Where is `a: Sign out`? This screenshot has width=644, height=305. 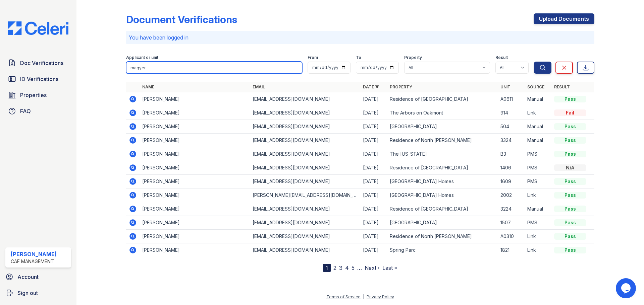 a: Sign out is located at coordinates (39, 293).